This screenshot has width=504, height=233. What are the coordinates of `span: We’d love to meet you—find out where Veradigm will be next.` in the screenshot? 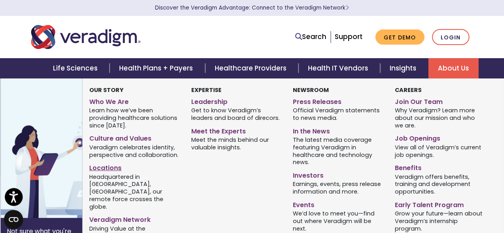 It's located at (338, 221).